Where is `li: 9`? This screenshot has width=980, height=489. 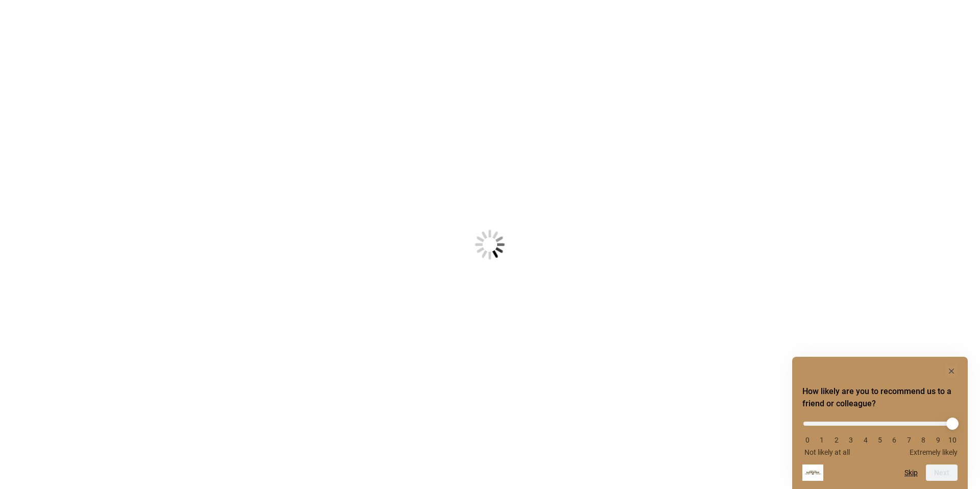 li: 9 is located at coordinates (938, 440).